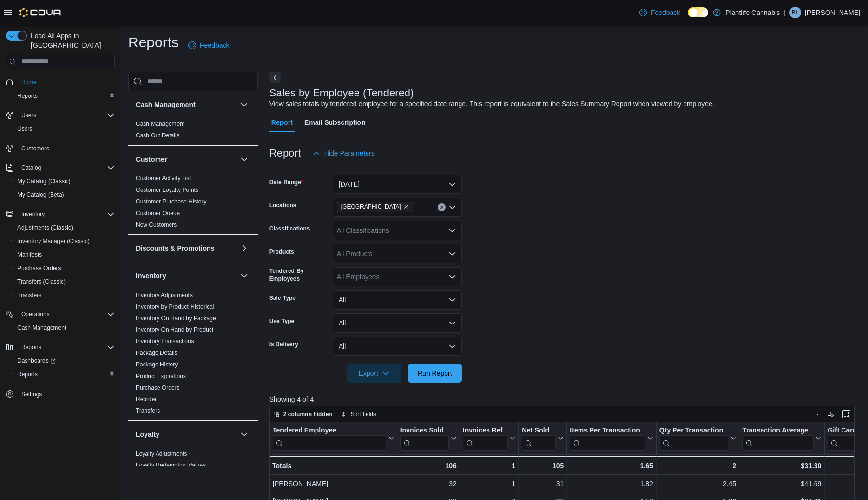 This screenshot has width=868, height=500. What do you see at coordinates (60, 148) in the screenshot?
I see `button: Customers` at bounding box center [60, 148].